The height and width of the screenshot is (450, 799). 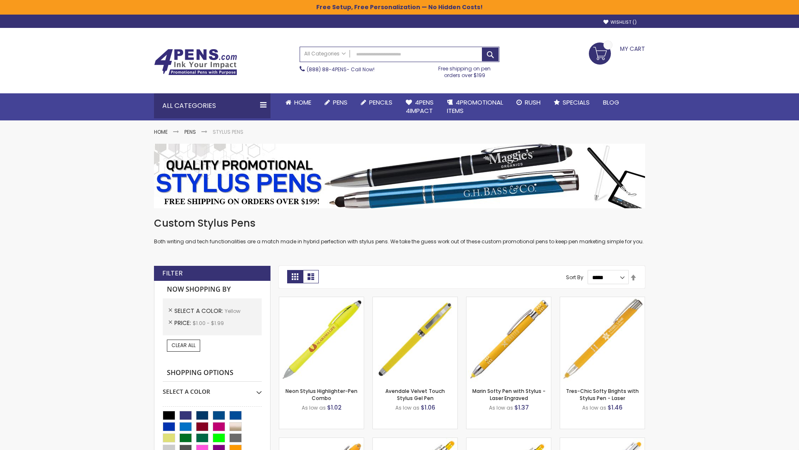 I want to click on span: Price, so click(x=184, y=323).